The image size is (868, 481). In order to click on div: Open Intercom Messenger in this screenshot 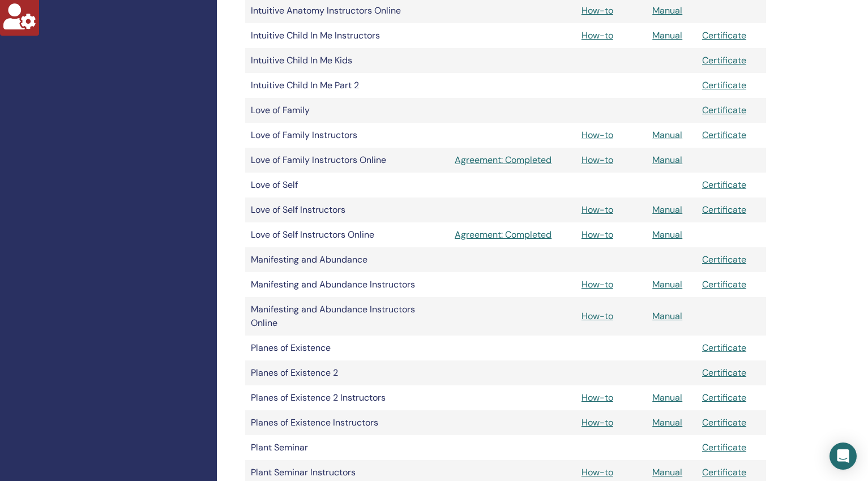, I will do `click(843, 456)`.